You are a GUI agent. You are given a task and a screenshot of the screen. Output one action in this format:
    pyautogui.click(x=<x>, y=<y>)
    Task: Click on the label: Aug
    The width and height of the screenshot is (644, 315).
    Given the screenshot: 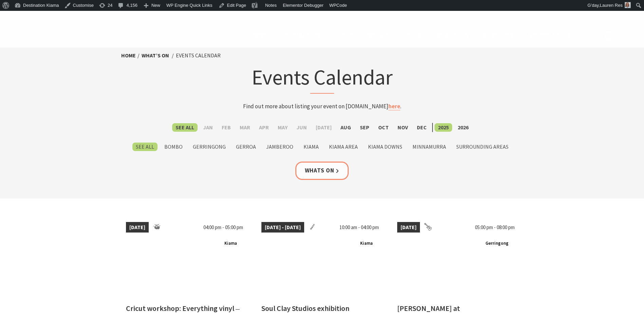 What is the action you would take?
    pyautogui.click(x=346, y=127)
    